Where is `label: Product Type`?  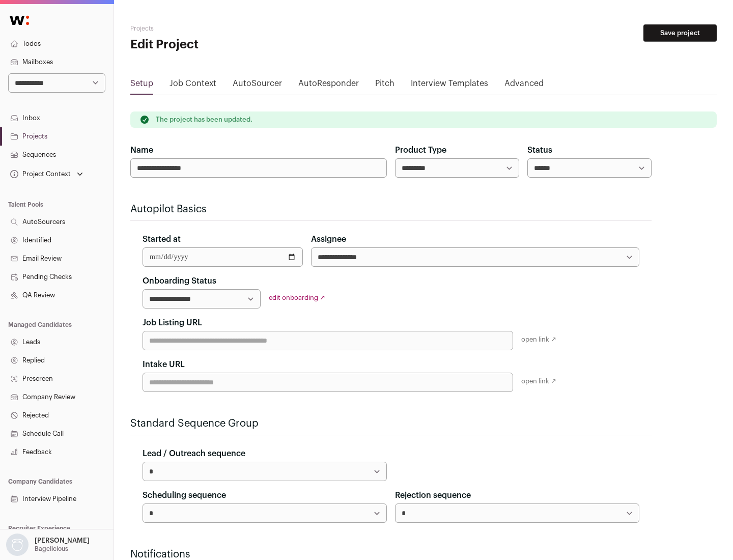 label: Product Type is located at coordinates (420, 150).